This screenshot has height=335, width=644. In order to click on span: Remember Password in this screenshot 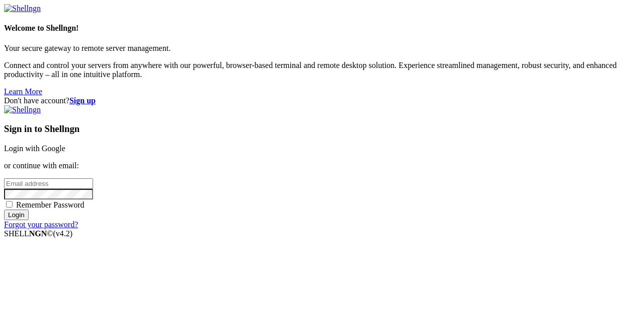, I will do `click(50, 204)`.